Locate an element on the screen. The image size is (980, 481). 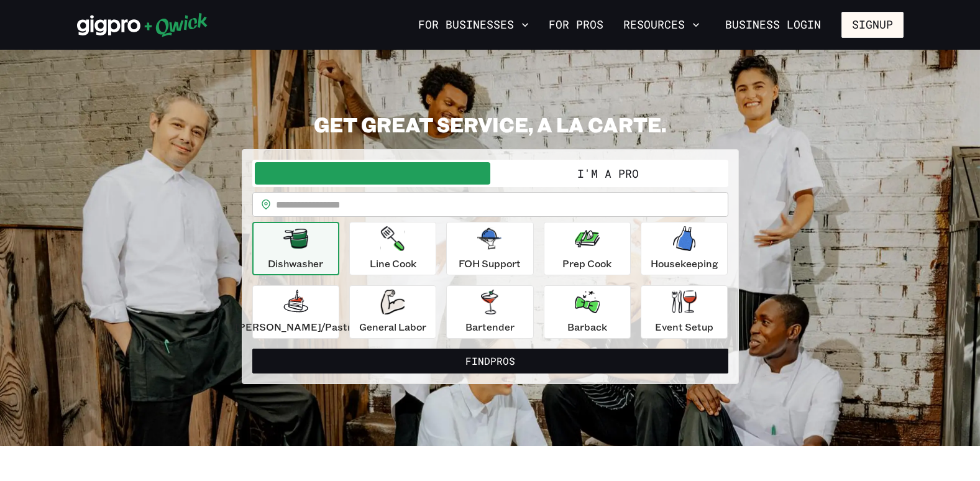
button: Line Cook is located at coordinates (393, 249).